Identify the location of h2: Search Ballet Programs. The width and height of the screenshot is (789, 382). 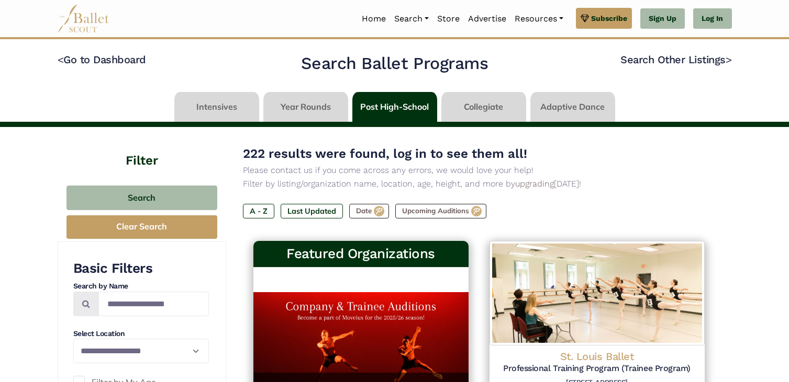
(394, 64).